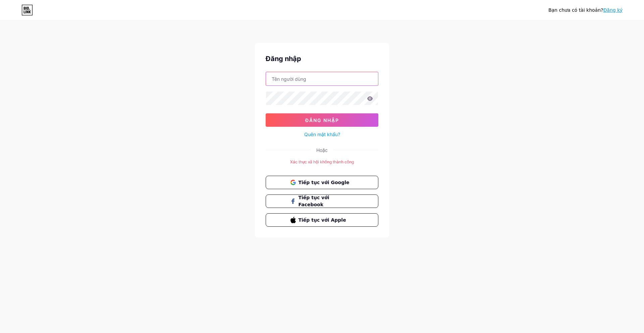  I want to click on font: Tiếp tục với Facebook, so click(314, 201).